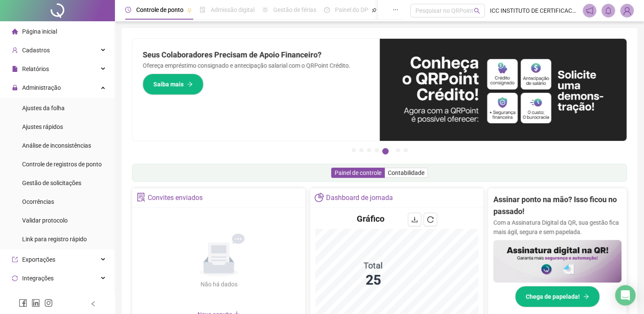 Image resolution: width=644 pixels, height=314 pixels. What do you see at coordinates (15, 69) in the screenshot?
I see `span: file` at bounding box center [15, 69].